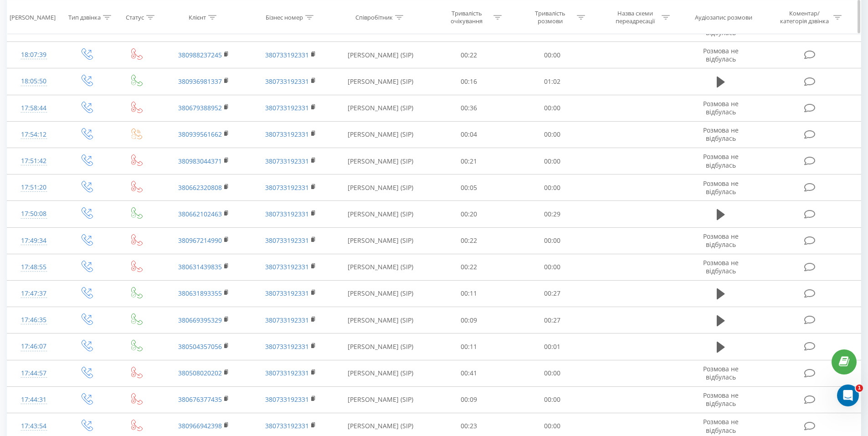 This screenshot has height=436, width=868. I want to click on div: 18:05:50, so click(34, 81).